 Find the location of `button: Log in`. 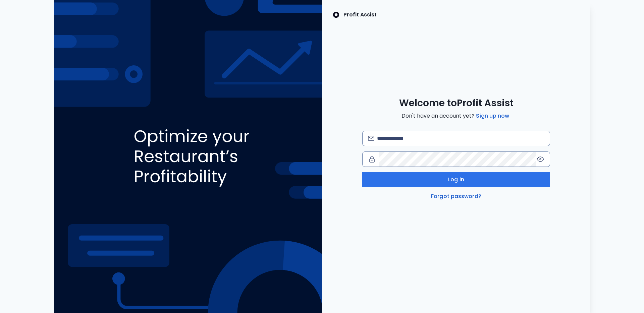

button: Log in is located at coordinates (457, 180).